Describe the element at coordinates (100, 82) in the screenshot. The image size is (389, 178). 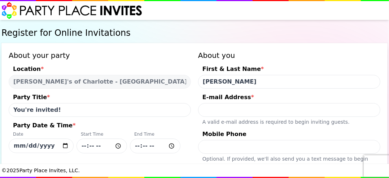
I see `select: Location*` at that location.